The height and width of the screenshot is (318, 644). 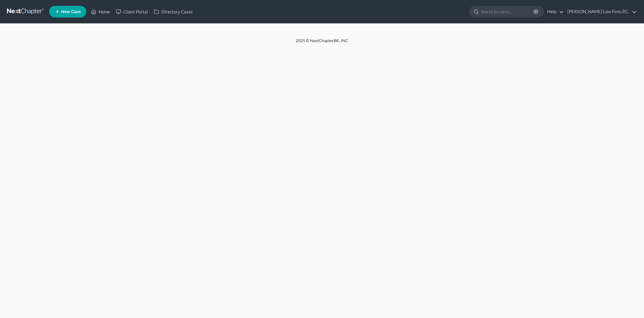 I want to click on a: Directory Cases, so click(x=173, y=12).